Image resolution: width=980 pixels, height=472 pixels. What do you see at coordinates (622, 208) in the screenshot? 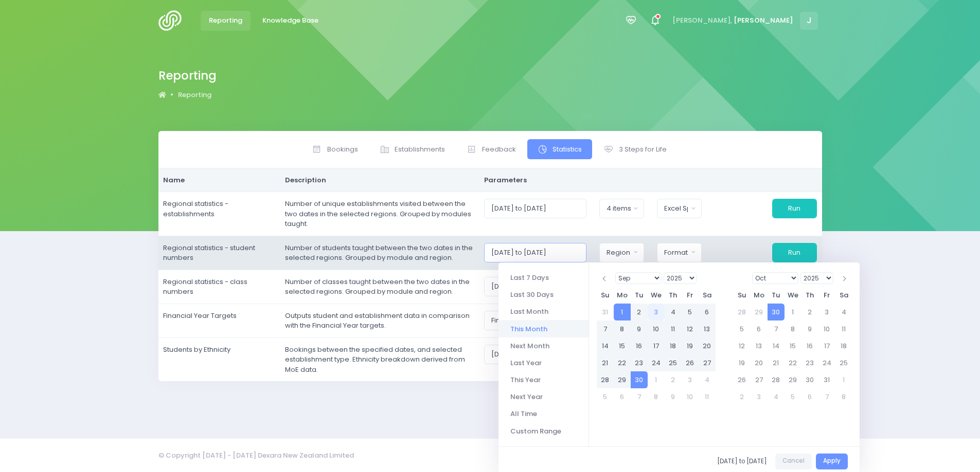
I see `button: 4 items selected` at bounding box center [622, 208].